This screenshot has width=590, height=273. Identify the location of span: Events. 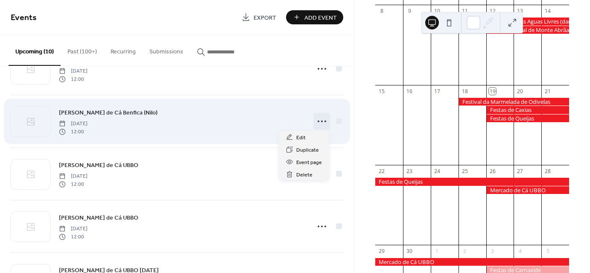
(23, 17).